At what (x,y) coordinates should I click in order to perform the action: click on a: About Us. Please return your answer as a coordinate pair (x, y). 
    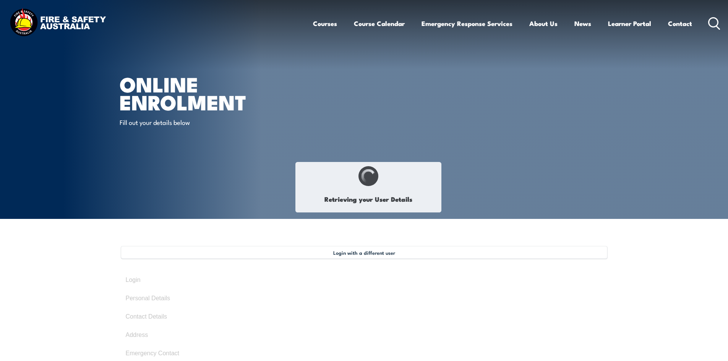
    Looking at the image, I should click on (543, 23).